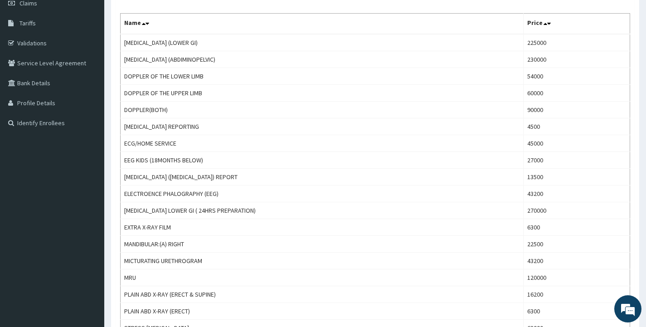 The image size is (646, 327). What do you see at coordinates (88, 241) in the screenshot?
I see `textarea: Type your message and hit 'Enter'` at bounding box center [88, 241].